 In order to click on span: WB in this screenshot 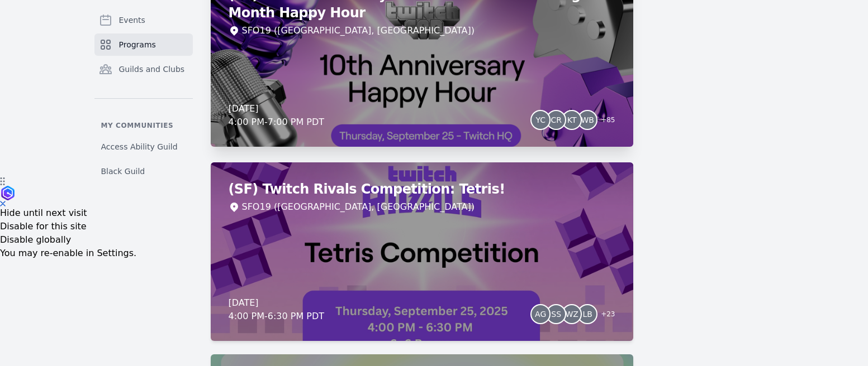, I will do `click(587, 120)`.